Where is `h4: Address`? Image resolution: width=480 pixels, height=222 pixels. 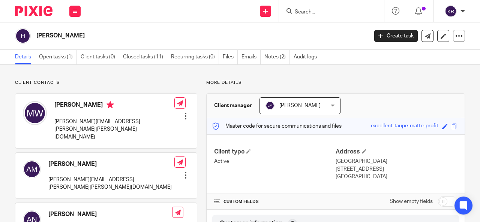
h4: Address is located at coordinates (396, 152).